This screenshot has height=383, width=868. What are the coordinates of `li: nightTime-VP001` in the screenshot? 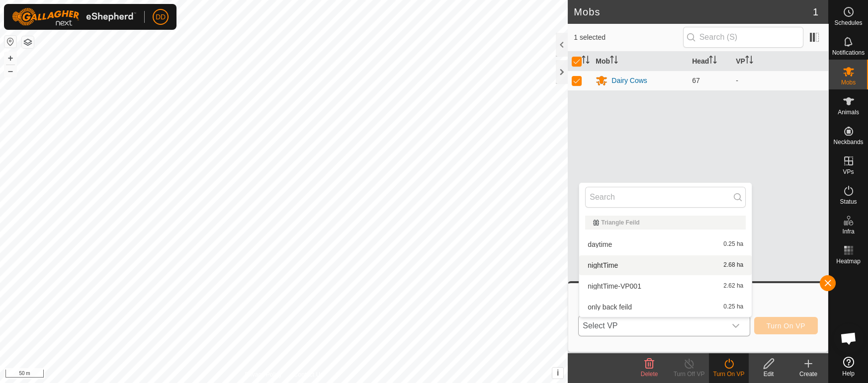 It's located at (665, 286).